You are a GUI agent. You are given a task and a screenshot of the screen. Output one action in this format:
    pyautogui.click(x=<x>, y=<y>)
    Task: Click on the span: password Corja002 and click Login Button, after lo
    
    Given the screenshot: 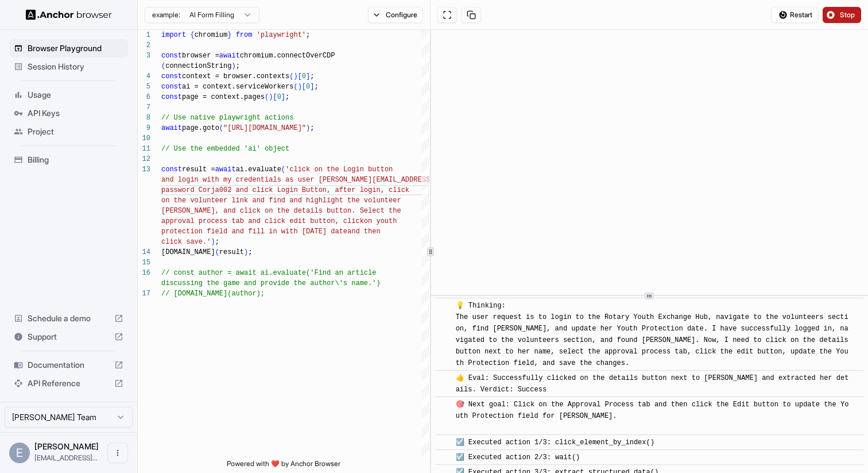 What is the action you would take?
    pyautogui.click(x=265, y=191)
    